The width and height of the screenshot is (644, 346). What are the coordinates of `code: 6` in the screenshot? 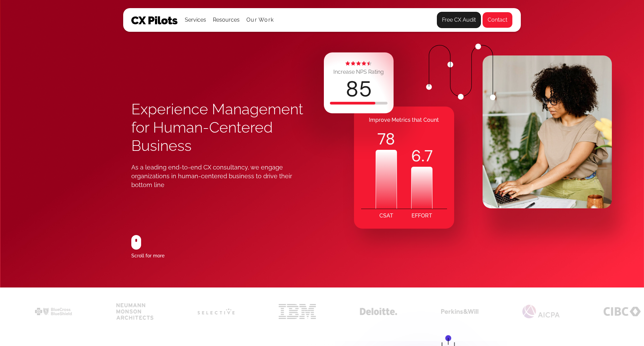 It's located at (416, 156).